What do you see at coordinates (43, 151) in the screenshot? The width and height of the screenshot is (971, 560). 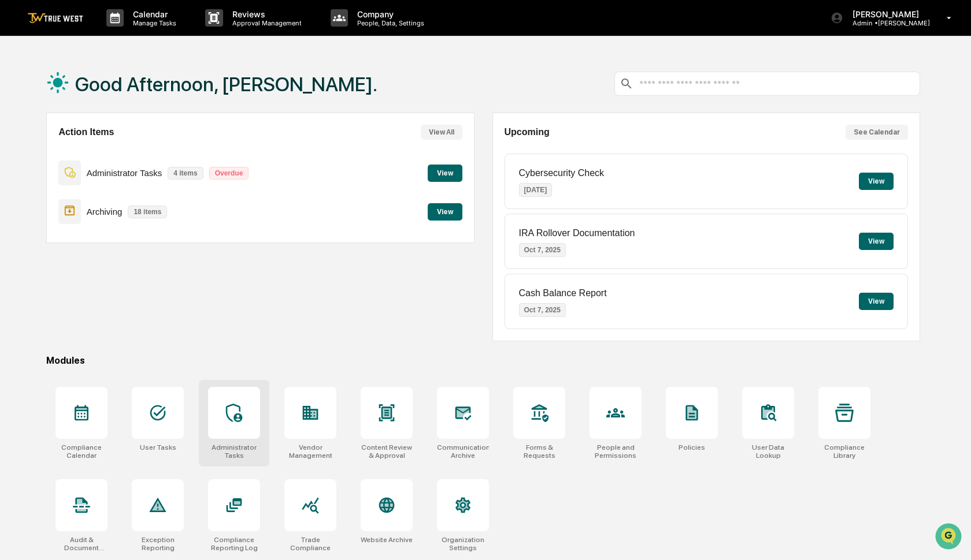 I see `a: 🖐️Preclearance` at bounding box center [43, 151].